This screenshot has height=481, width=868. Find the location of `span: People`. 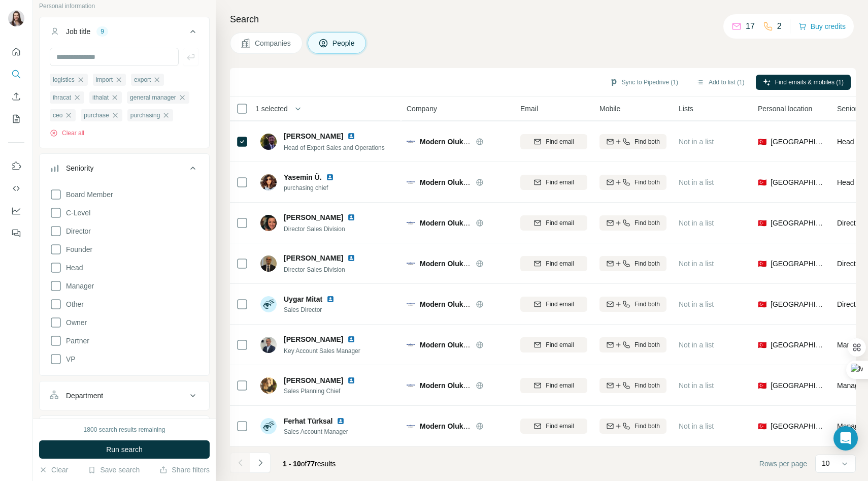

span: People is located at coordinates (344, 43).